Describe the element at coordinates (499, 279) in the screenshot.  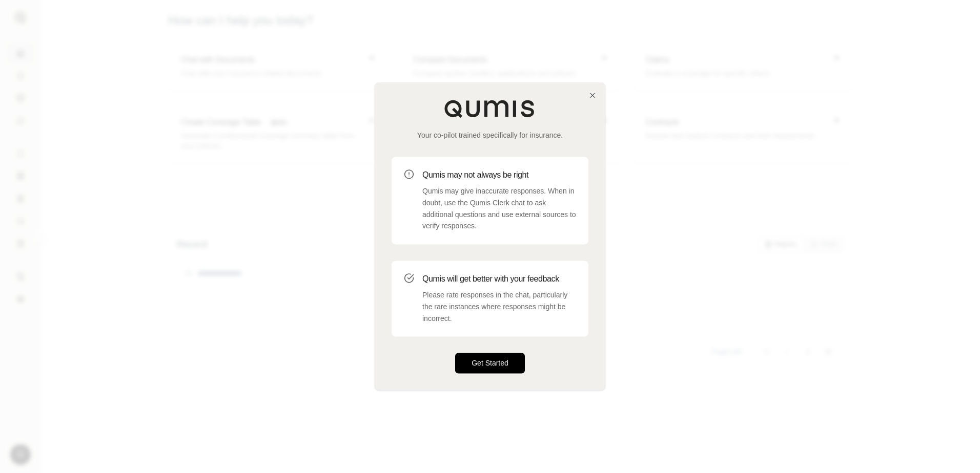
I see `h3: Qumis will get better with your feedback` at that location.